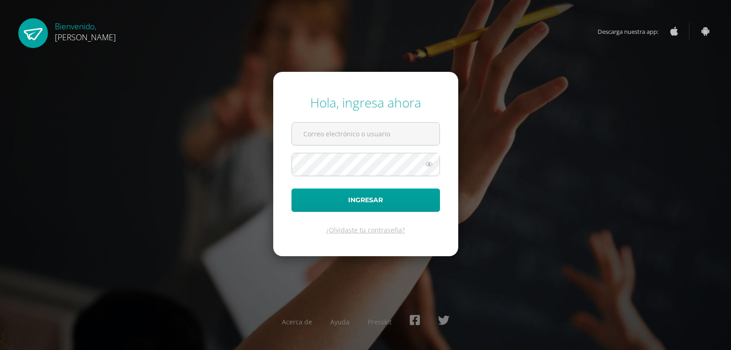  Describe the element at coordinates (85, 30) in the screenshot. I see `div: Bienvenido,` at that location.